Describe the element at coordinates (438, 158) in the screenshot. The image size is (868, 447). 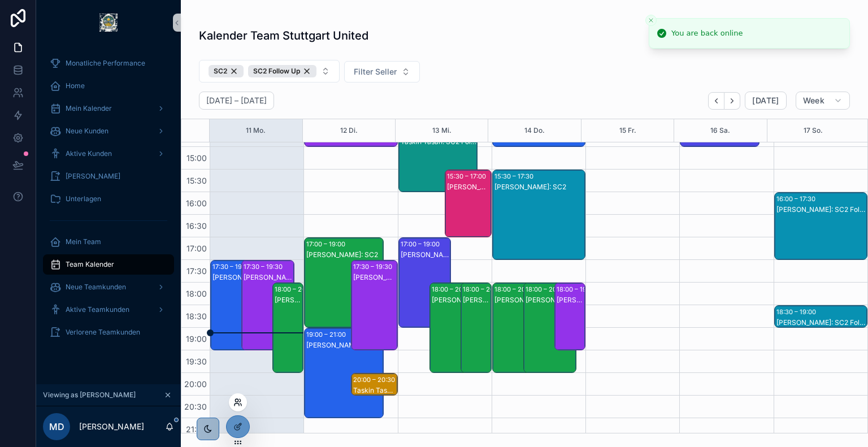
I see `div: 14:30 – 16:00Taskin Tasan: SC2 Follow Up` at that location.